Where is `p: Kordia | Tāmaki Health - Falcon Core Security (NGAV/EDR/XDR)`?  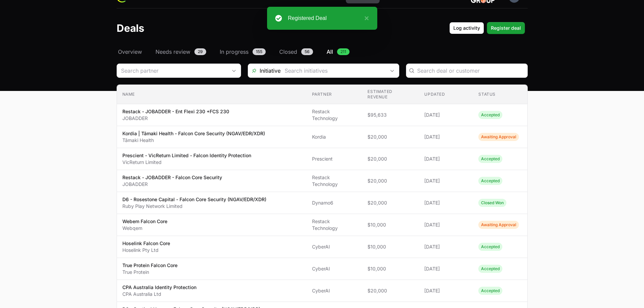 p: Kordia | Tāmaki Health - Falcon Core Security (NGAV/EDR/XDR) is located at coordinates (194, 134).